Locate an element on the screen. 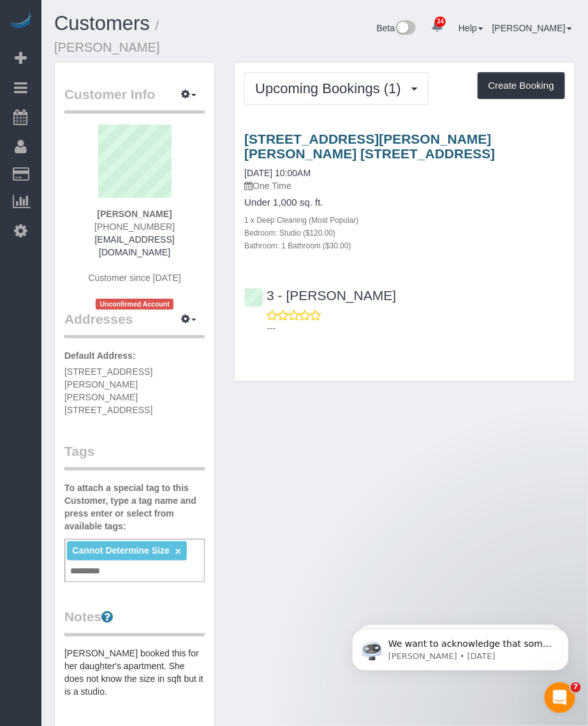 The image size is (588, 726). small: Bedroom: Studio ($120.00) is located at coordinates (289, 233).